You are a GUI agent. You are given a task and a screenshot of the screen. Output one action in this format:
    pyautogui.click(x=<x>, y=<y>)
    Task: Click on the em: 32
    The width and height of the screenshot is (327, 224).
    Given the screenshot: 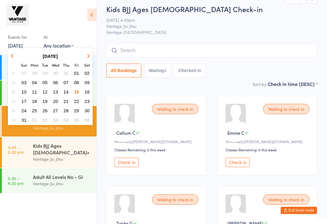 What is the action you would take?
    pyautogui.click(x=13, y=82)
    